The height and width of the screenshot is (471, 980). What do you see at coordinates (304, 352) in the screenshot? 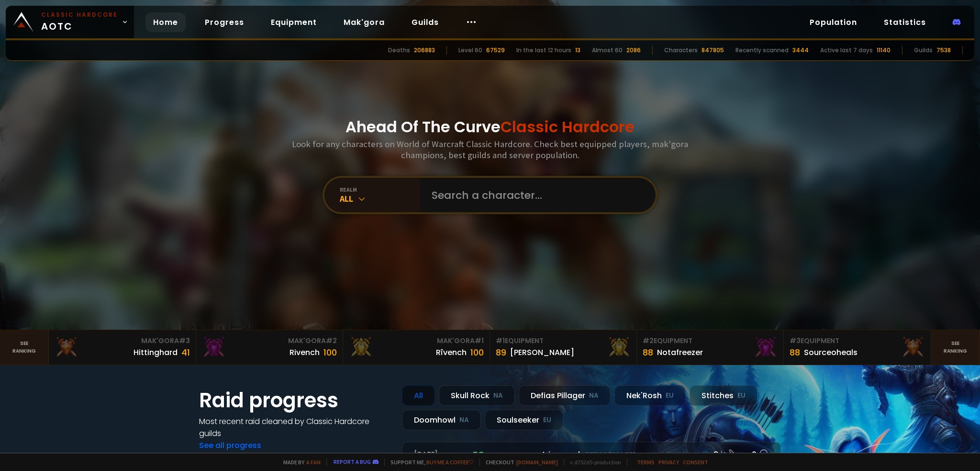
I see `div: Rivench` at bounding box center [304, 352].